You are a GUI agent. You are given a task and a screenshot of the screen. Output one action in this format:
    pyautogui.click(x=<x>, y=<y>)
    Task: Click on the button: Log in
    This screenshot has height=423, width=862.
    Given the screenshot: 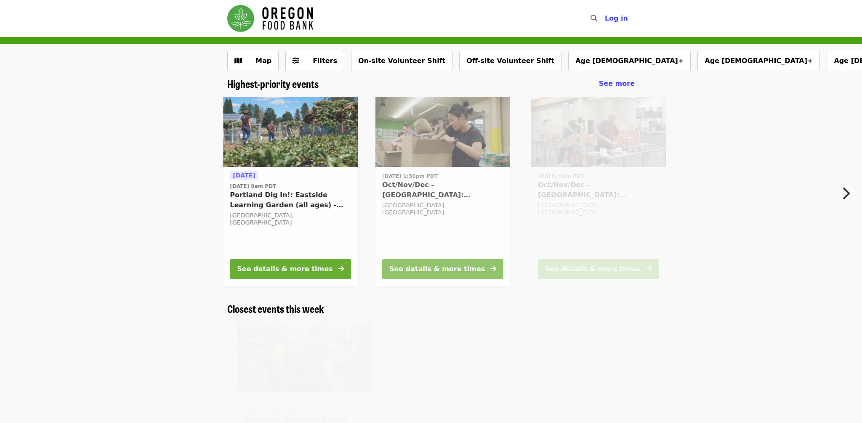 What is the action you would take?
    pyautogui.click(x=616, y=19)
    